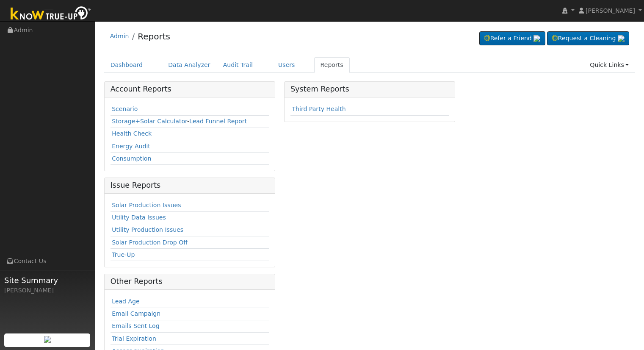 Image resolution: width=644 pixels, height=350 pixels. I want to click on a: Lead Age, so click(126, 301).